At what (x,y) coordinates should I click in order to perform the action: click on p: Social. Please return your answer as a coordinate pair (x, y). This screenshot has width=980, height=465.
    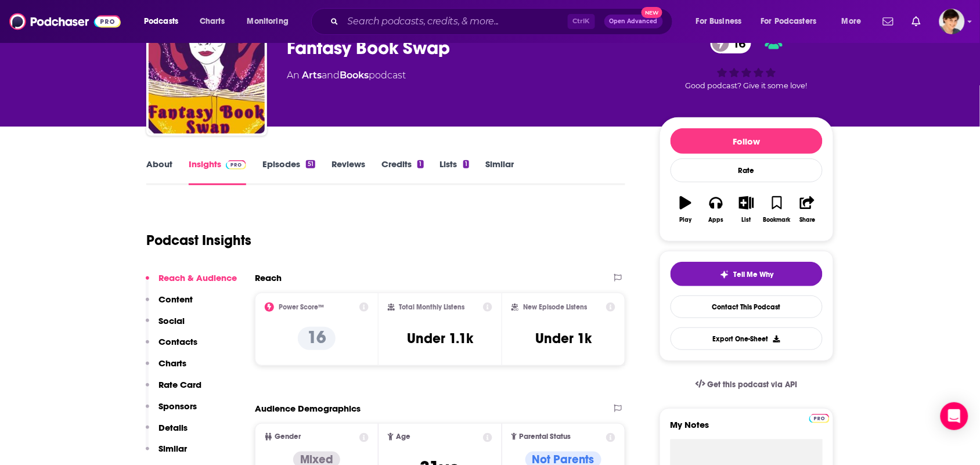
    Looking at the image, I should click on (171, 320).